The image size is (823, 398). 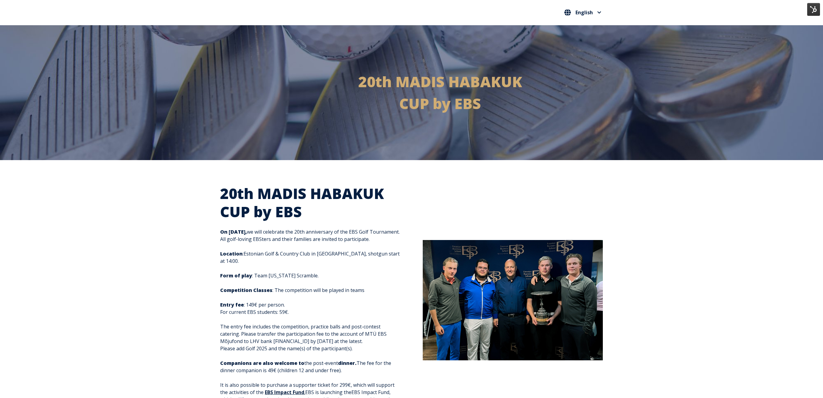 I want to click on button: English, so click(x=583, y=12).